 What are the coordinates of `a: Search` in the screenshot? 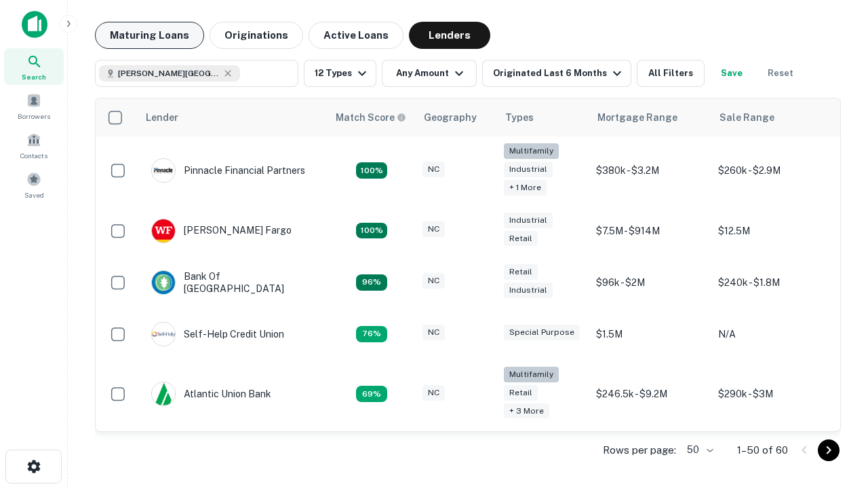 It's located at (34, 67).